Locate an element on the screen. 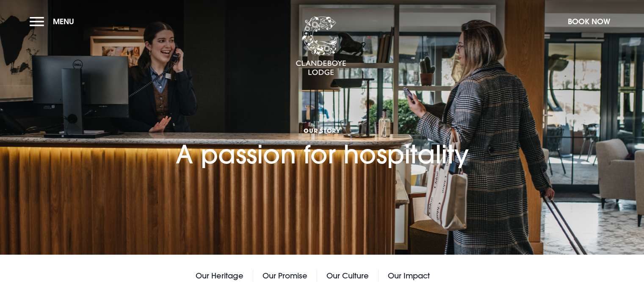  a: Our Impact is located at coordinates (409, 276).